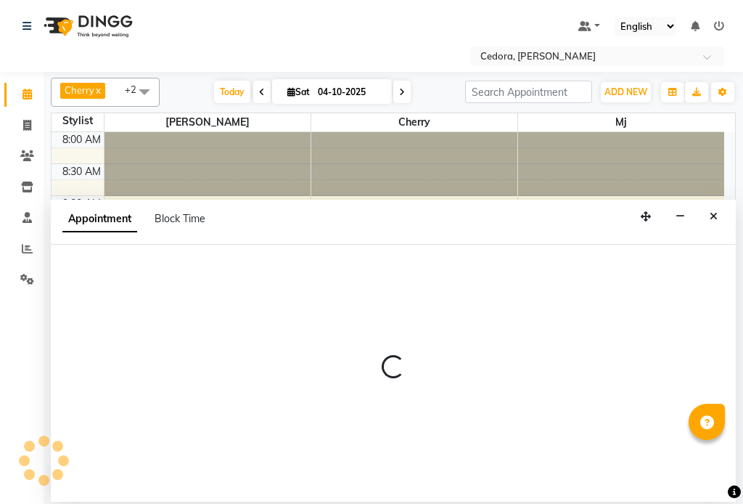 This screenshot has width=743, height=504. Describe the element at coordinates (81, 139) in the screenshot. I see `div: 8:00 AM` at that location.